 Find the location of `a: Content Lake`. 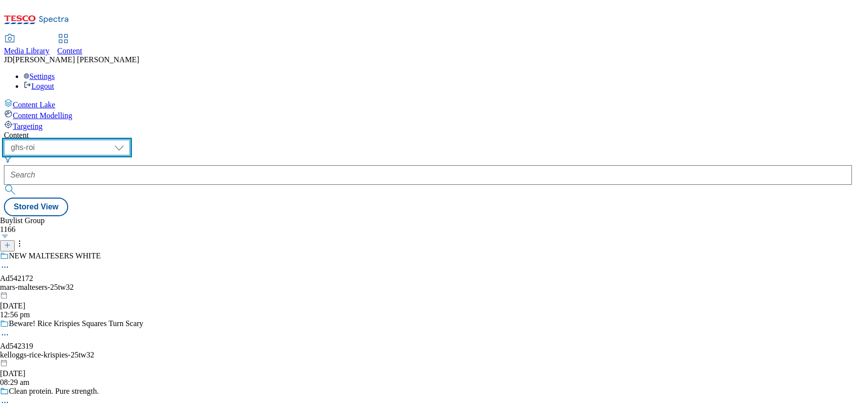

a: Content Lake is located at coordinates (428, 104).